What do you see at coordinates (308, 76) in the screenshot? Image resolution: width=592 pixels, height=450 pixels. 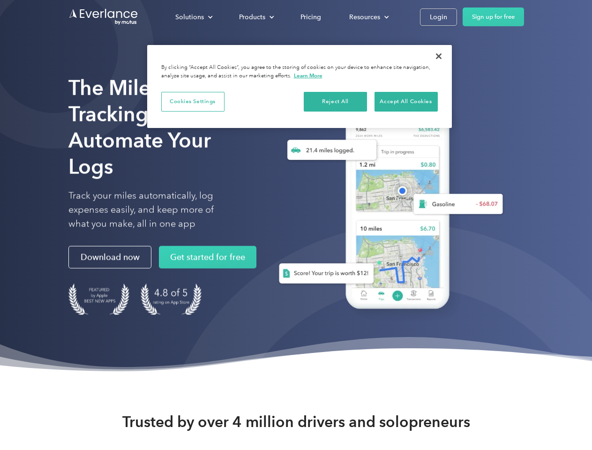 I see `a: More information about your privacy, opens in a new tab` at bounding box center [308, 76].